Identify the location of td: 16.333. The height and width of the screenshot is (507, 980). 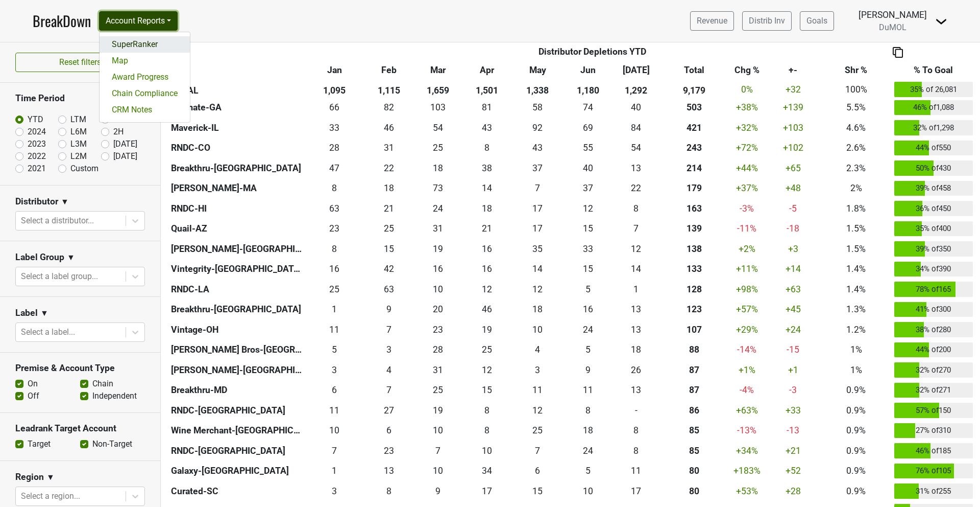
(588, 309).